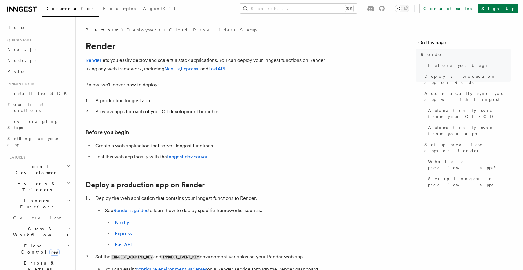 Image resolution: width=523 pixels, height=270 pixels. Describe the element at coordinates (468, 182) in the screenshot. I see `a: Set up Inngest in preview apps` at that location.